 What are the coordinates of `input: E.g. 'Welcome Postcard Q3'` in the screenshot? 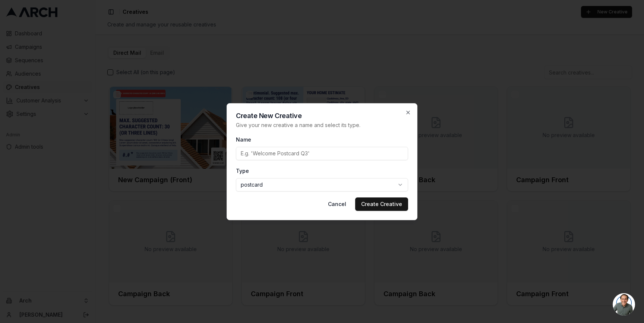 It's located at (322, 153).